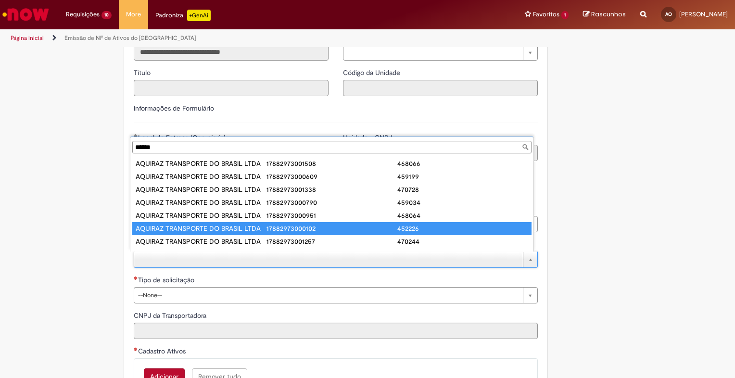 The width and height of the screenshot is (735, 378). Describe the element at coordinates (463, 229) in the screenshot. I see `div: 452226` at that location.